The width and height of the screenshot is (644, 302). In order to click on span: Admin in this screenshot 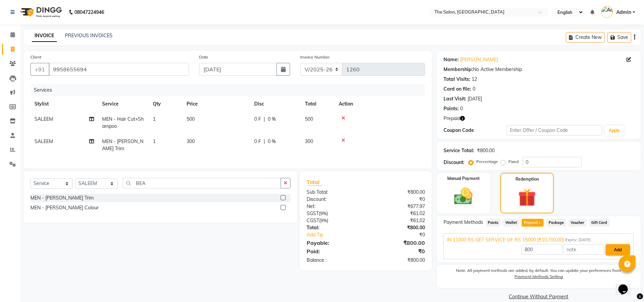, I will do `click(624, 12)`.